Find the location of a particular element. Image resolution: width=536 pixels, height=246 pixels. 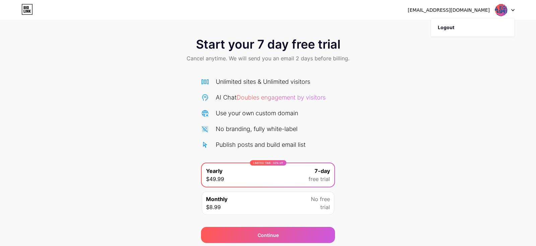

div: No branding, fully white-label is located at coordinates (257, 129).